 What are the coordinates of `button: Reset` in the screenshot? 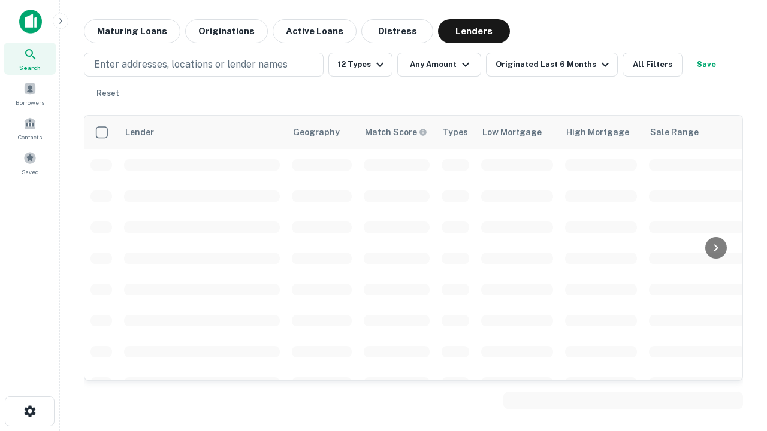 It's located at (108, 93).